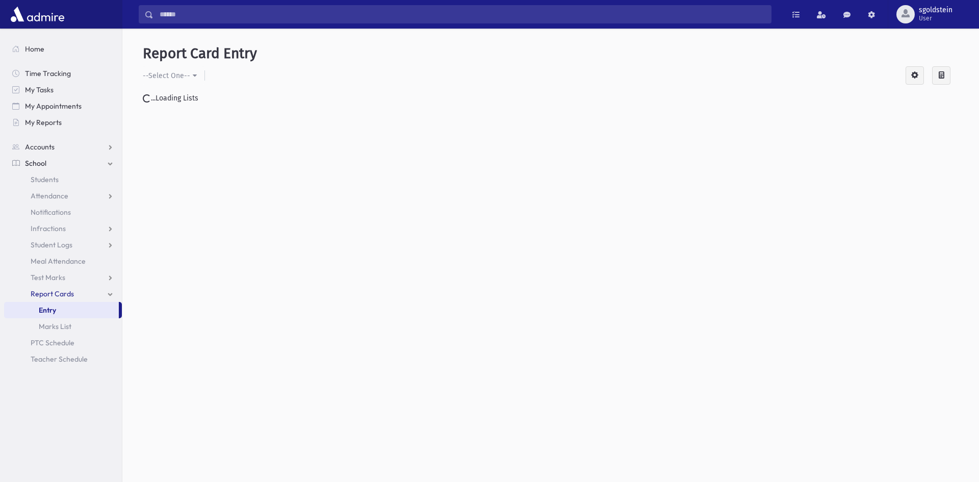 The image size is (979, 482). I want to click on div: ...Loading Lists, so click(551, 98).